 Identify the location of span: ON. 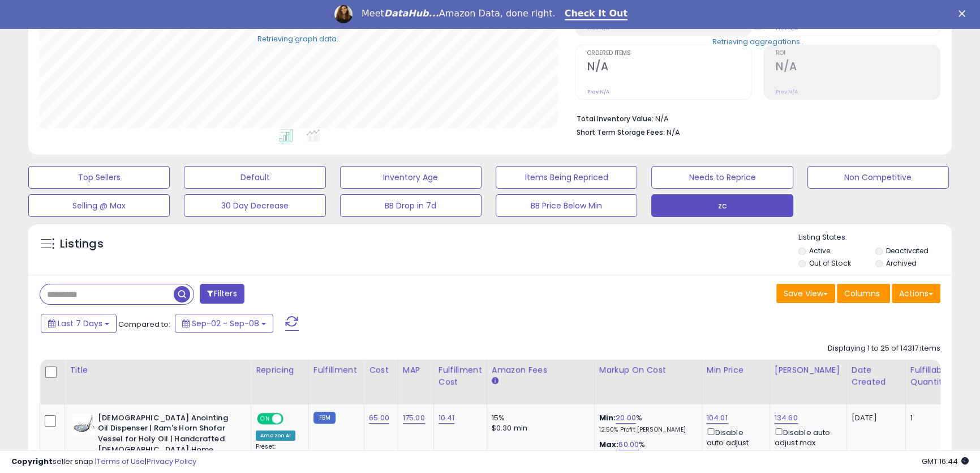
(265, 418).